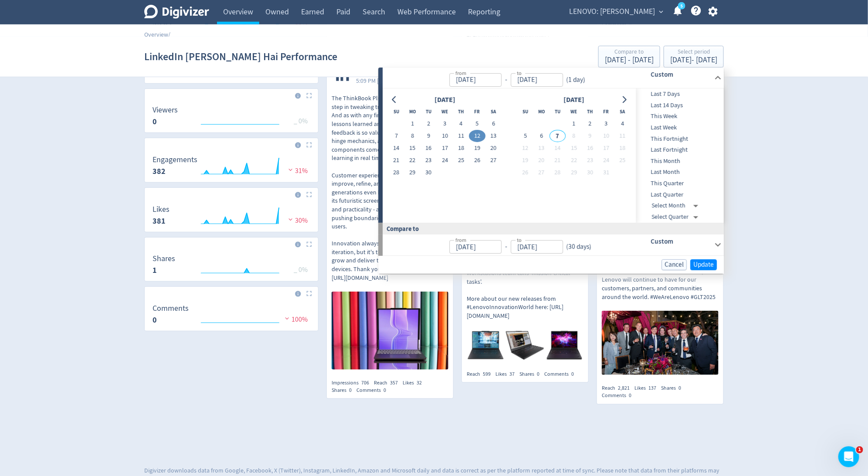 This screenshot has width=868, height=476. Describe the element at coordinates (679, 150) in the screenshot. I see `span: Last Fortnight` at that location.